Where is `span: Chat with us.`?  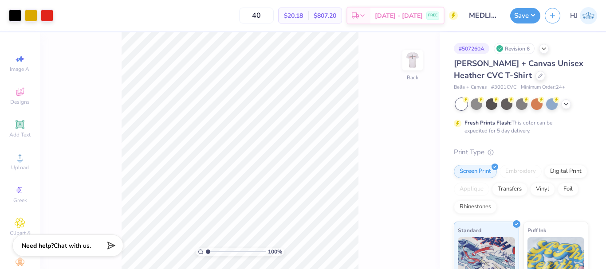 span: Chat with us. is located at coordinates (72, 246).